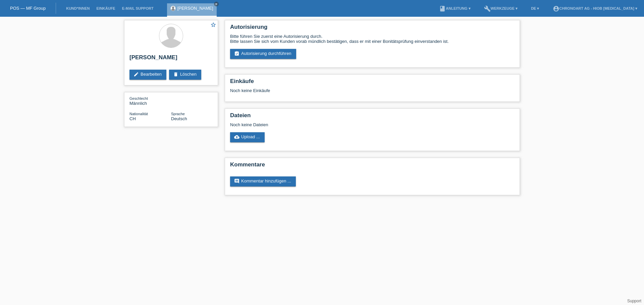  What do you see at coordinates (372, 39) in the screenshot?
I see `div: Bitte führen Sie zuerst eine Autorisierung durch. Bitte lassen Sie sich vom Kunden vorab mündlich...` at bounding box center [372, 39].